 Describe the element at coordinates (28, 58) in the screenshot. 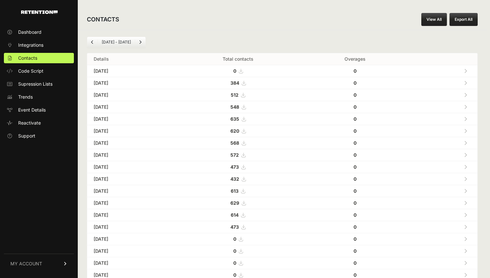

I see `span: Contacts` at that location.